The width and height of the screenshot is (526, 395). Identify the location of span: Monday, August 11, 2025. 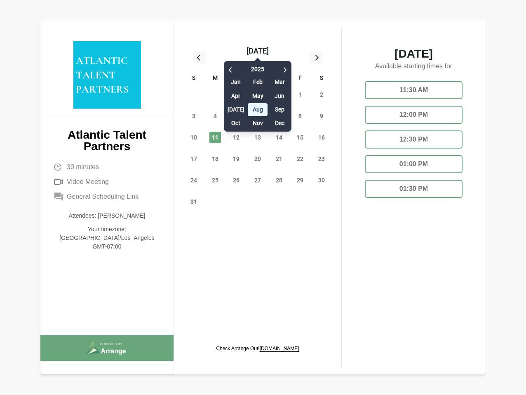
(215, 138).